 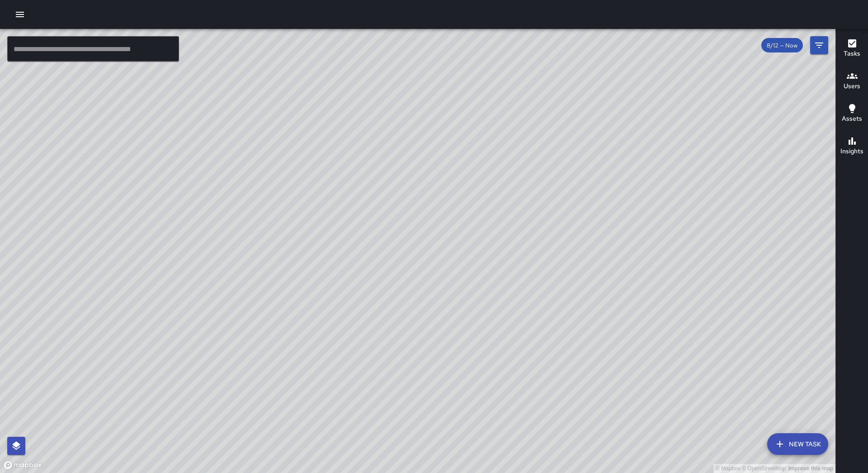 I want to click on h6: Tasks, so click(x=852, y=54).